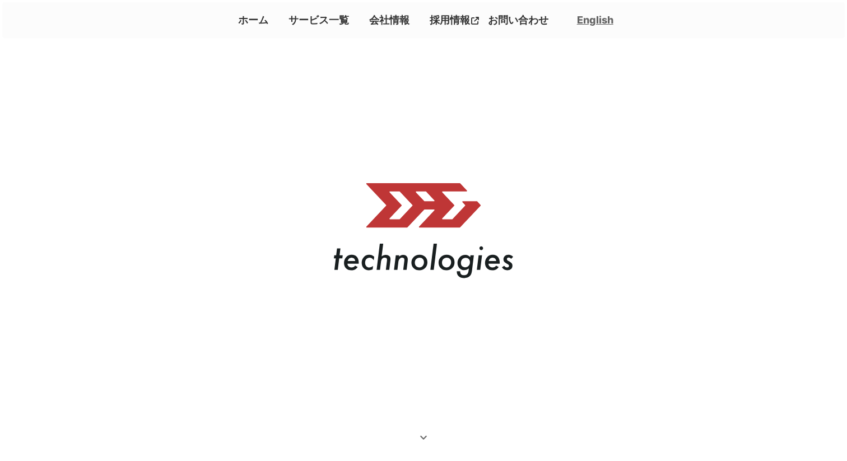 Image resolution: width=847 pixels, height=461 pixels. What do you see at coordinates (518, 20) in the screenshot?
I see `a: お問い合わせ` at bounding box center [518, 20].